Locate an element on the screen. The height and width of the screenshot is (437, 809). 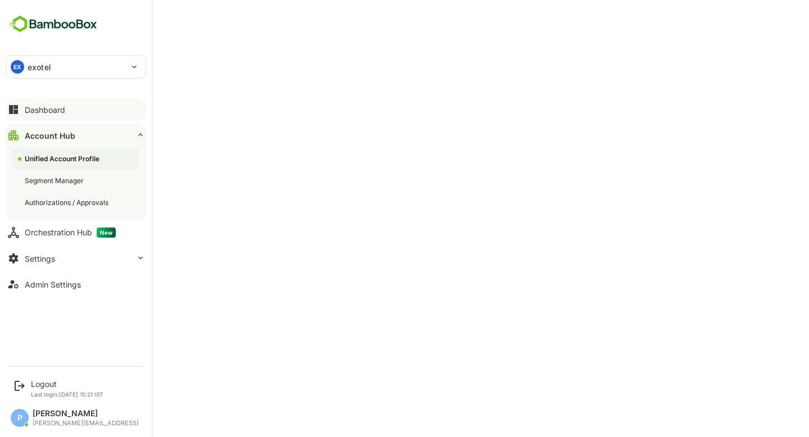
img: BambooboxFullLogoMark.5f36c76dfaba33ec1ec1367b70bb1252.svg is located at coordinates (53, 24).